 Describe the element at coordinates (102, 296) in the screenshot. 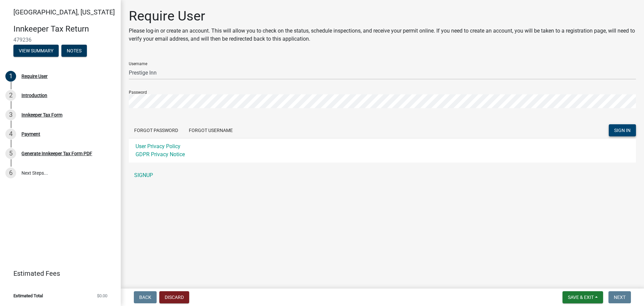

I see `span: $0.00` at that location.